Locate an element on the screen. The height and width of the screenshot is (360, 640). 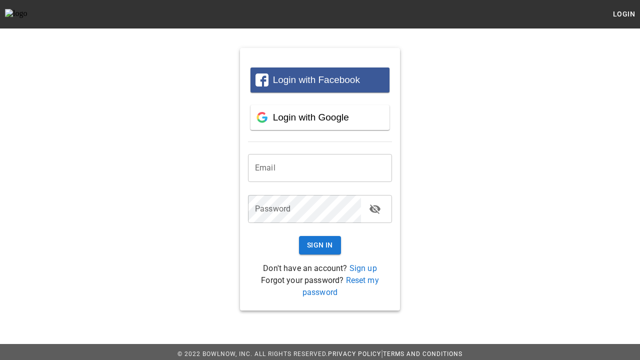
button: Sign In is located at coordinates (320, 245).